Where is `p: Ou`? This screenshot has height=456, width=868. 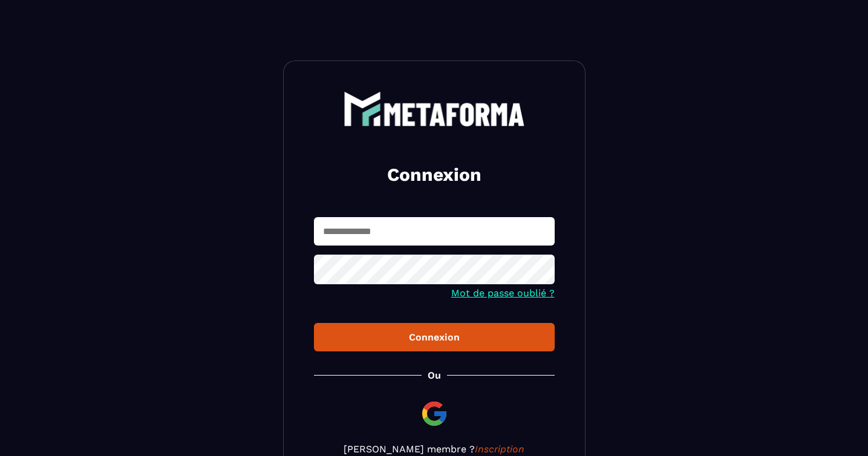
p: Ou is located at coordinates (434, 375).